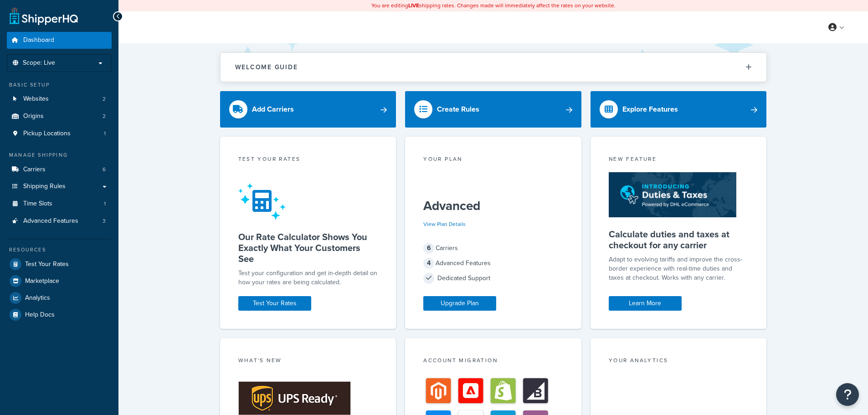  I want to click on h5: Our Rate Calculator Shows You Exactly What Your Customers See, so click(308, 248).